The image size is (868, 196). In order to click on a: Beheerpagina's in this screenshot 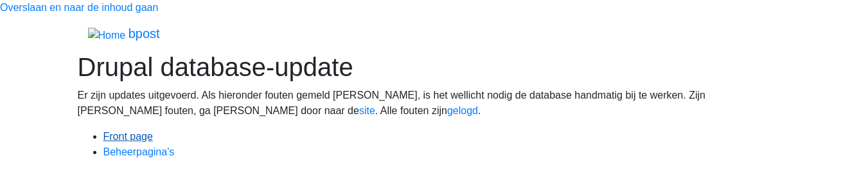, I will do `click(139, 151)`.